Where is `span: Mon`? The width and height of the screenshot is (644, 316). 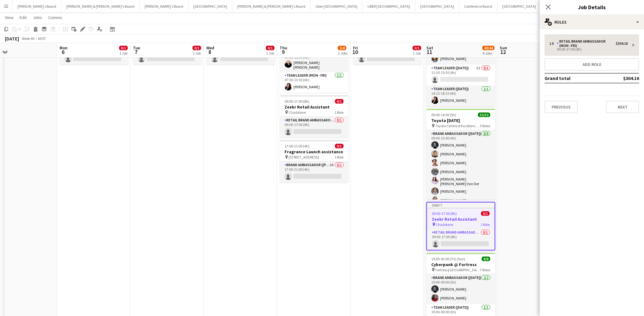
span: Mon is located at coordinates (64, 48).